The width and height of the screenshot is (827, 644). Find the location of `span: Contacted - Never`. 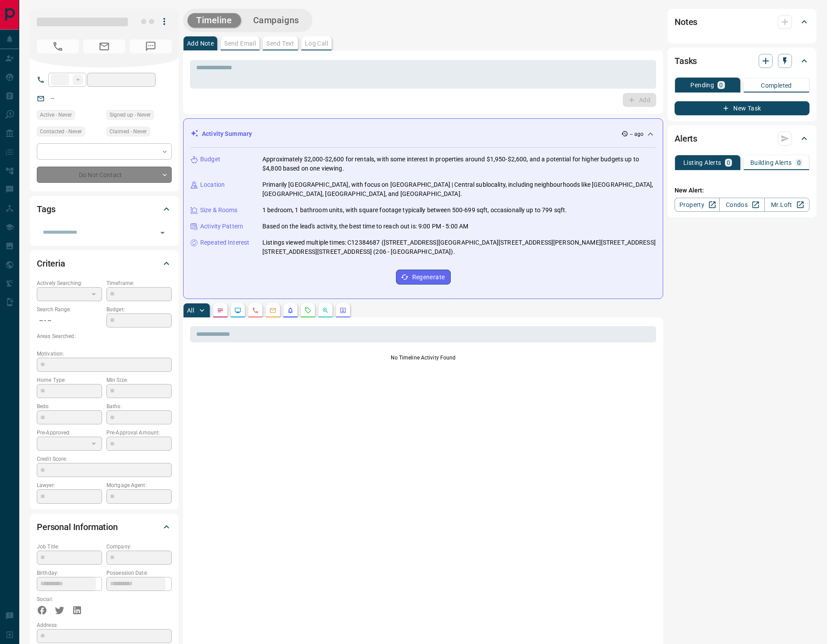

span: Contacted - Never is located at coordinates (61, 132).